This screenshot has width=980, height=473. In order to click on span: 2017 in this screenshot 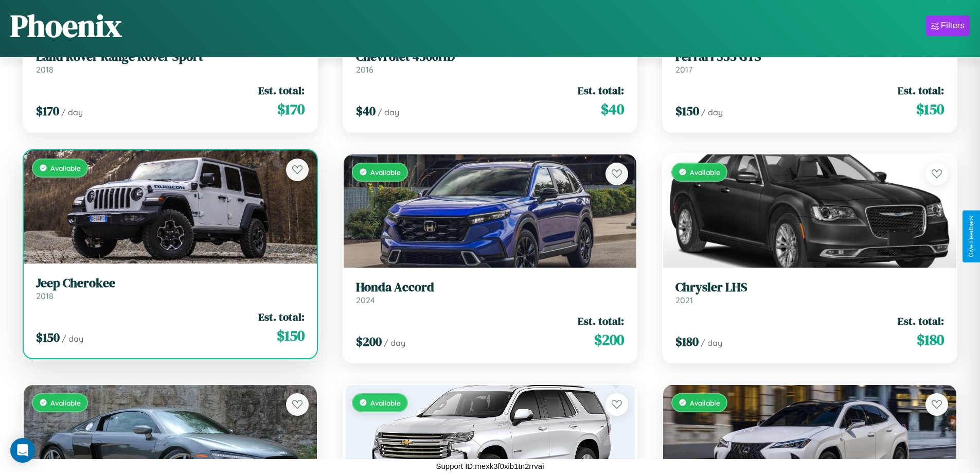, I will do `click(684, 69)`.